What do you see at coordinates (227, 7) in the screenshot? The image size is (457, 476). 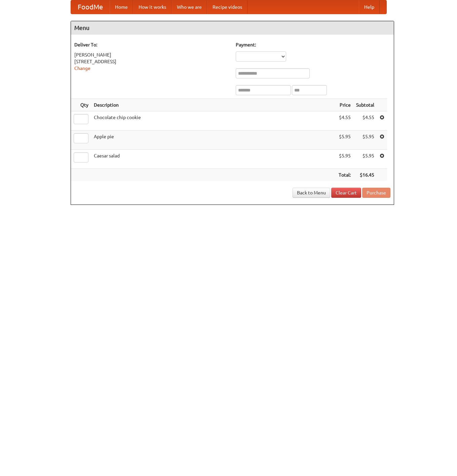 I see `a: Recipe videos` at bounding box center [227, 7].